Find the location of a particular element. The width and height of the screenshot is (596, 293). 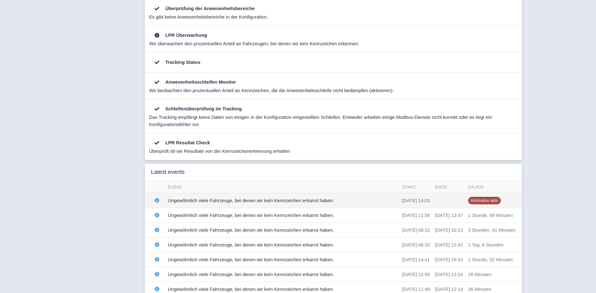

th: Ende is located at coordinates (449, 187).